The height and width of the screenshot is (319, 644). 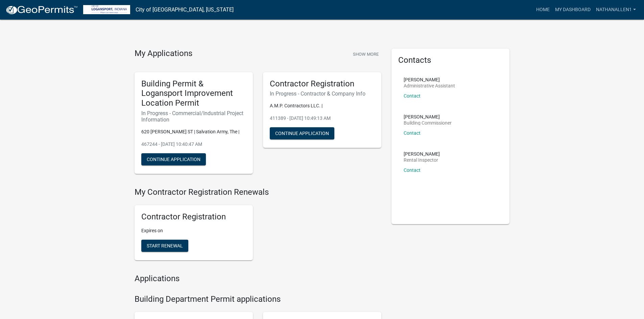 What do you see at coordinates (451, 60) in the screenshot?
I see `h5: Contacts` at bounding box center [451, 60].